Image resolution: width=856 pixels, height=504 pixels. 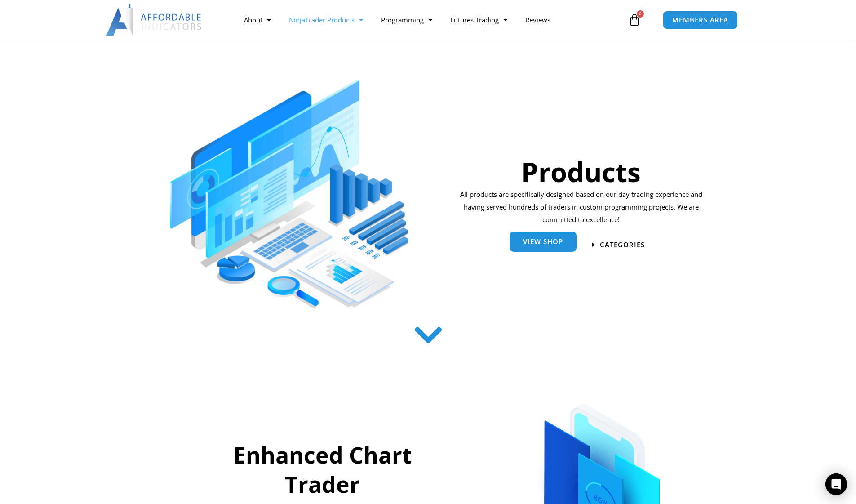 What do you see at coordinates (700, 20) in the screenshot?
I see `span: MEMBERS AREA` at bounding box center [700, 20].